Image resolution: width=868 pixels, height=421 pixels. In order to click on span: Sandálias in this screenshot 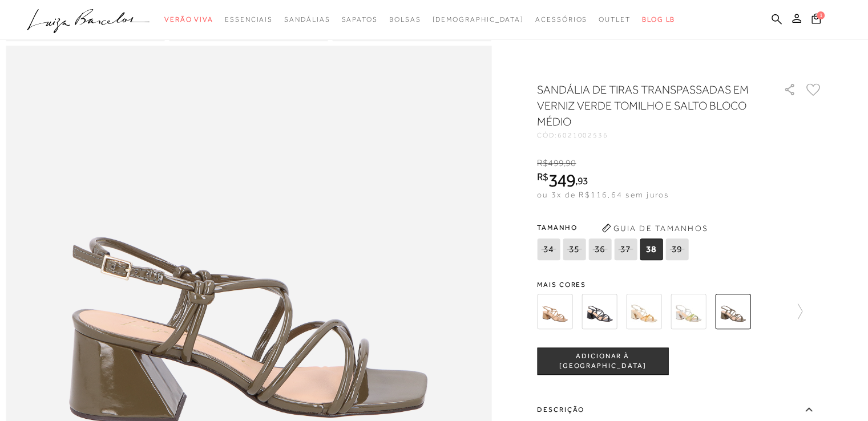, I will do `click(307, 20)`.